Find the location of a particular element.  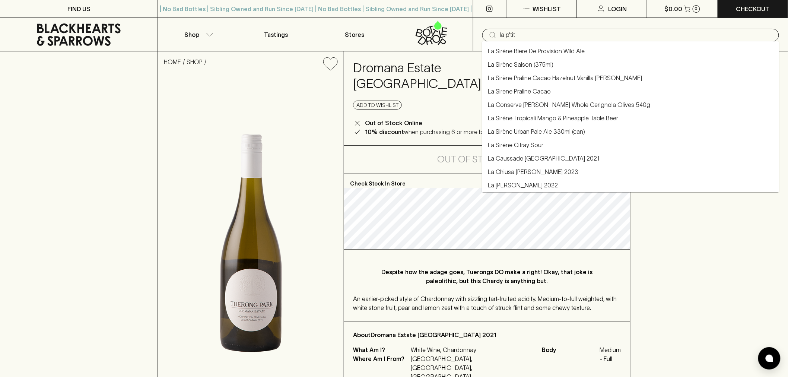

a: La Sirène Tropicali Mango & Pineapple Table Beer is located at coordinates (553, 118).